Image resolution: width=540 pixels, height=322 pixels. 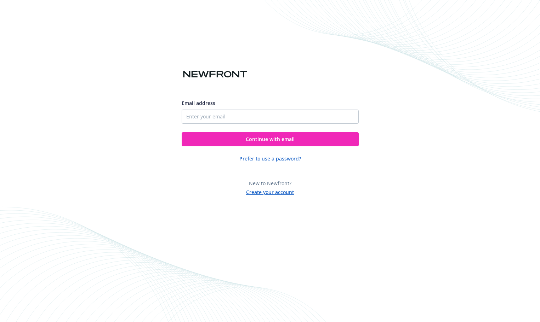 I want to click on span: New to Newfront?, so click(x=270, y=183).